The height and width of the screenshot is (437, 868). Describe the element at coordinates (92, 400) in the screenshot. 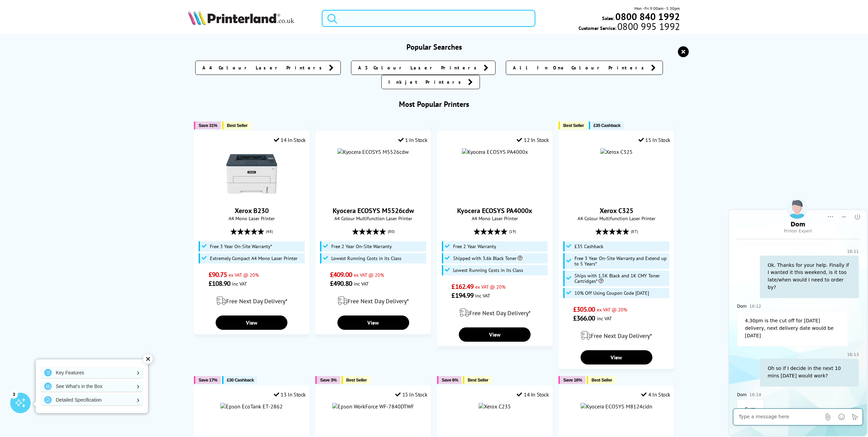

I see `a: Detailed Specification` at that location.